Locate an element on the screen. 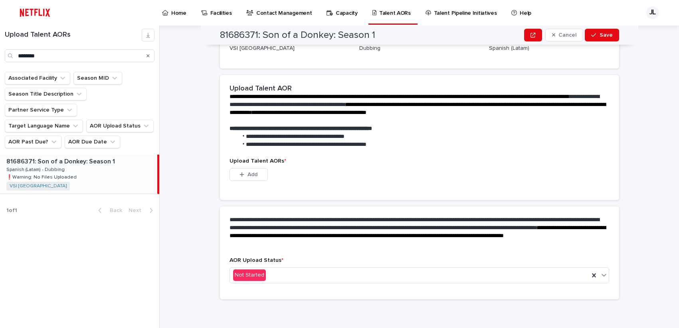 This screenshot has height=328, width=679. span: Add is located at coordinates (252, 175).